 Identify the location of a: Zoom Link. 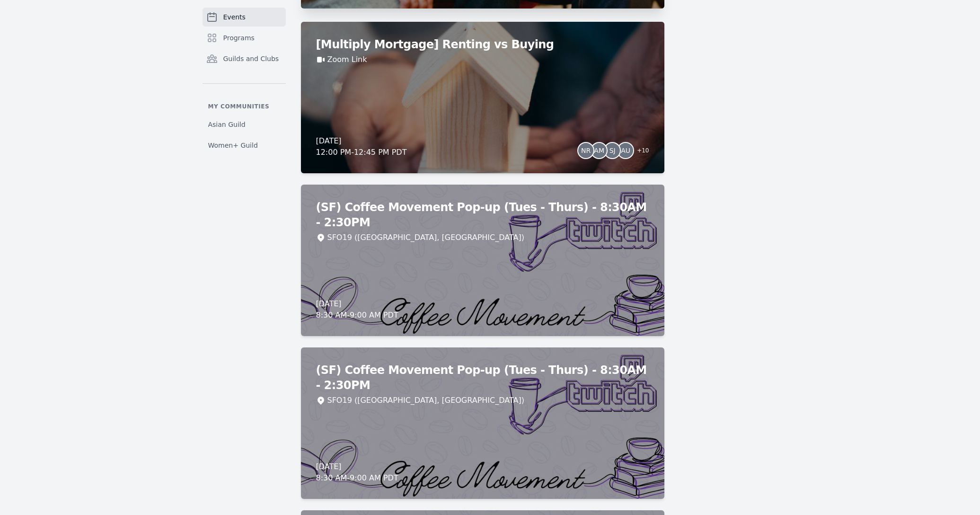
(347, 59).